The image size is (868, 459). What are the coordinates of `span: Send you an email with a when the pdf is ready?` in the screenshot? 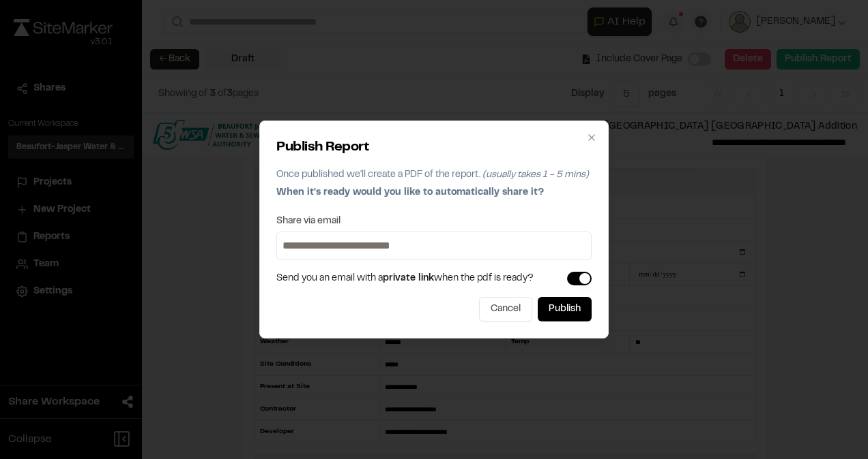 It's located at (405, 279).